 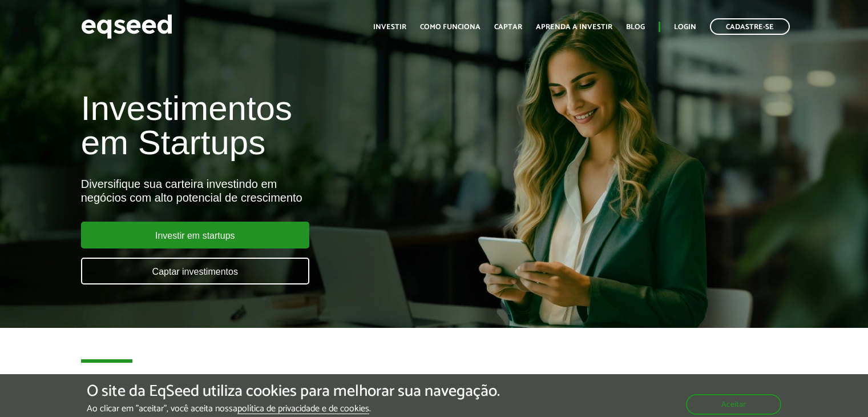 What do you see at coordinates (293, 408) in the screenshot?
I see `p: Ao clicar em "aceitar", você aceita nossa .` at bounding box center [293, 408].